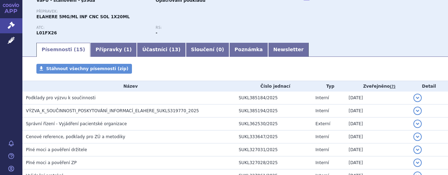  What do you see at coordinates (63, 50) in the screenshot?
I see `a: Písemnosti (15)` at bounding box center [63, 50].